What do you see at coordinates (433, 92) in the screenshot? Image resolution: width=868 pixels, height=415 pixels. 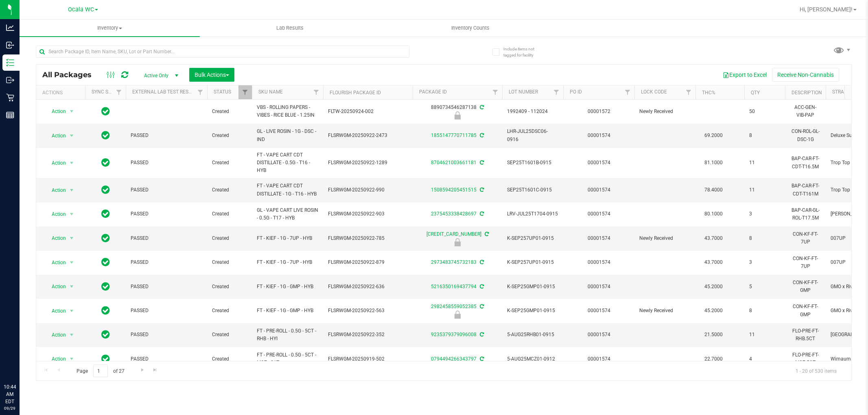 I see `a: Package ID` at bounding box center [433, 92].